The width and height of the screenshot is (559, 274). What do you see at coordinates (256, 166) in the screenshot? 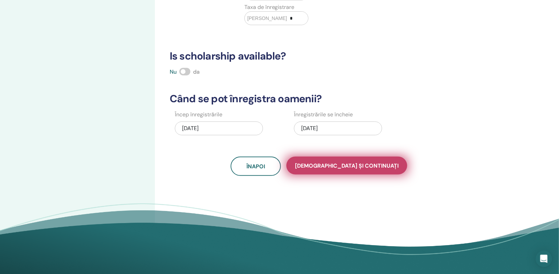
I see `span: Înapoi` at bounding box center [256, 166].